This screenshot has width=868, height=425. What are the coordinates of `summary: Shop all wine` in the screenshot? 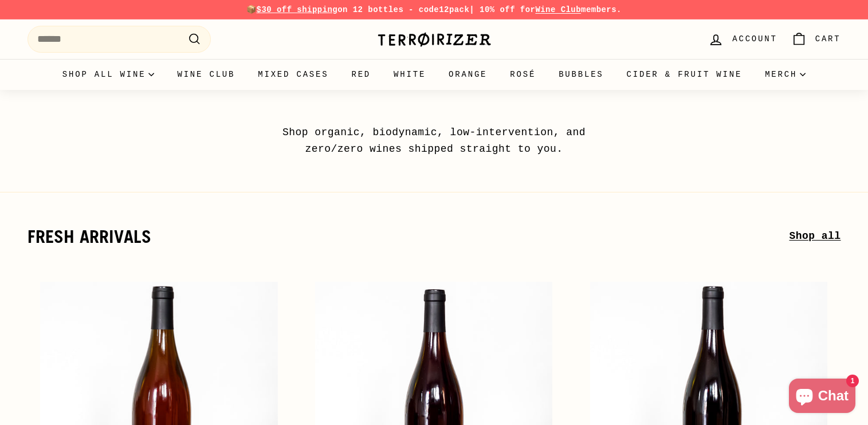 It's located at (108, 75).